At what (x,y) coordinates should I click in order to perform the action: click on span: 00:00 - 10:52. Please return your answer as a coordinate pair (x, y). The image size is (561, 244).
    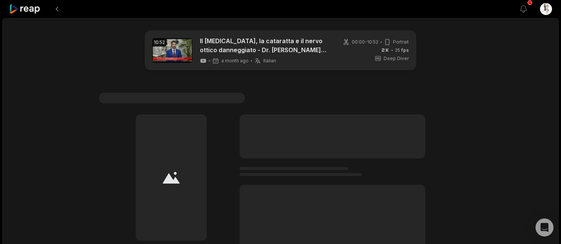
    Looking at the image, I should click on (365, 42).